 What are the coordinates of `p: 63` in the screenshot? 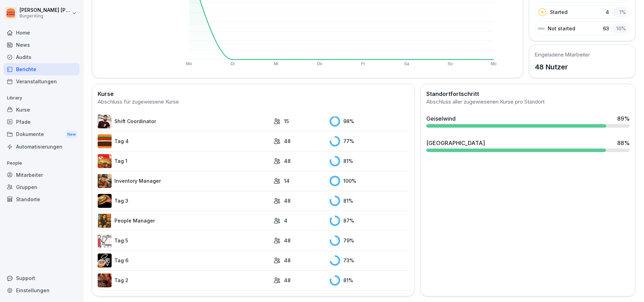 It's located at (606, 28).